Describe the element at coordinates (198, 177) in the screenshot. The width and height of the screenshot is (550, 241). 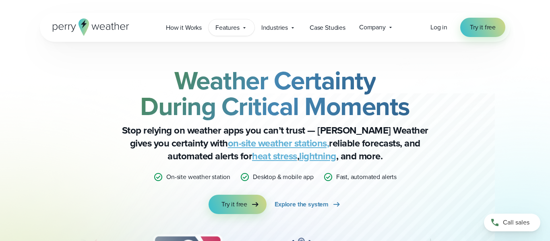
I see `p: On-site weather station` at that location.